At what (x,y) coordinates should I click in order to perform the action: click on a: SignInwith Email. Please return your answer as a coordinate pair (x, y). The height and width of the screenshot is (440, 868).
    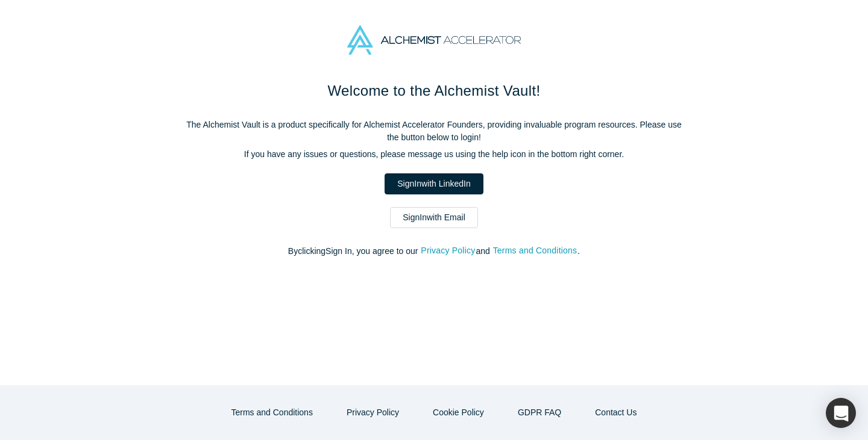
    Looking at the image, I should click on (434, 217).